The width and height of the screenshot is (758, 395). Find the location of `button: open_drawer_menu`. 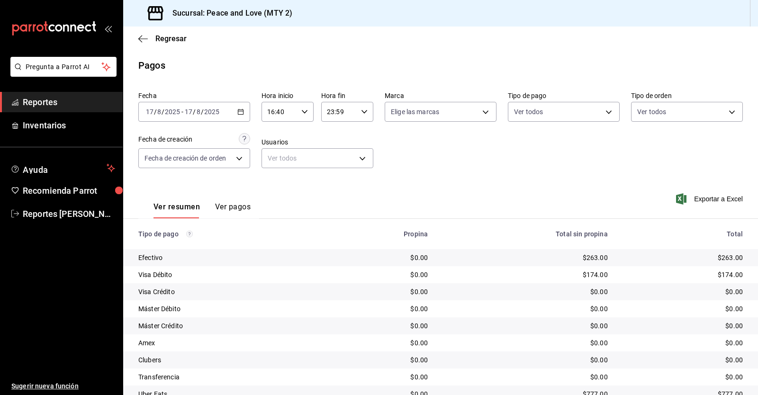

button: open_drawer_menu is located at coordinates (108, 28).